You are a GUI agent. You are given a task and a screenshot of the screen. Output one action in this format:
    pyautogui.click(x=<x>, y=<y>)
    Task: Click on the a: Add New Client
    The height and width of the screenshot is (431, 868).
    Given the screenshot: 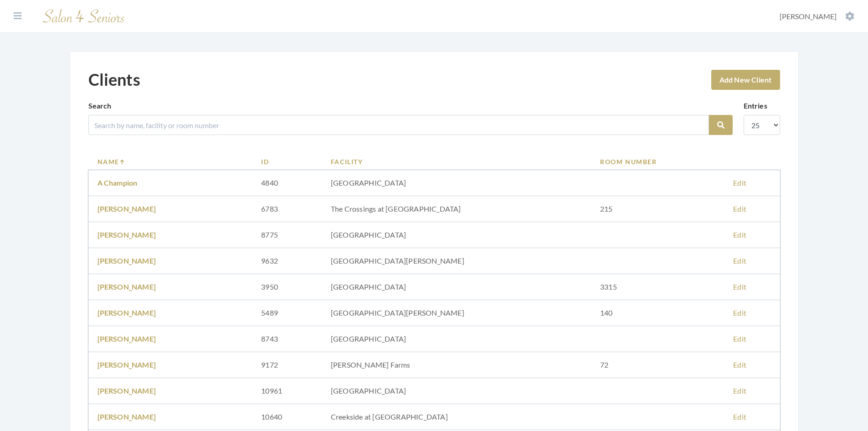 What is the action you would take?
    pyautogui.click(x=745, y=80)
    